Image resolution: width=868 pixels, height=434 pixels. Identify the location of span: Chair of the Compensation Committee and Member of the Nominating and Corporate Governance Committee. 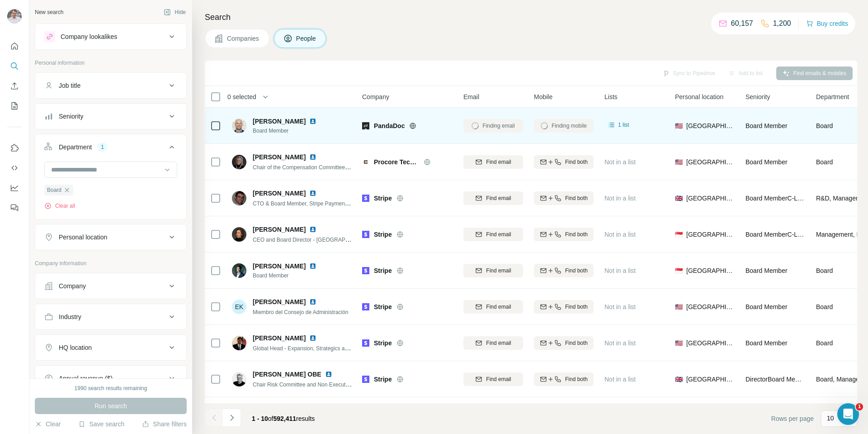
(385, 167).